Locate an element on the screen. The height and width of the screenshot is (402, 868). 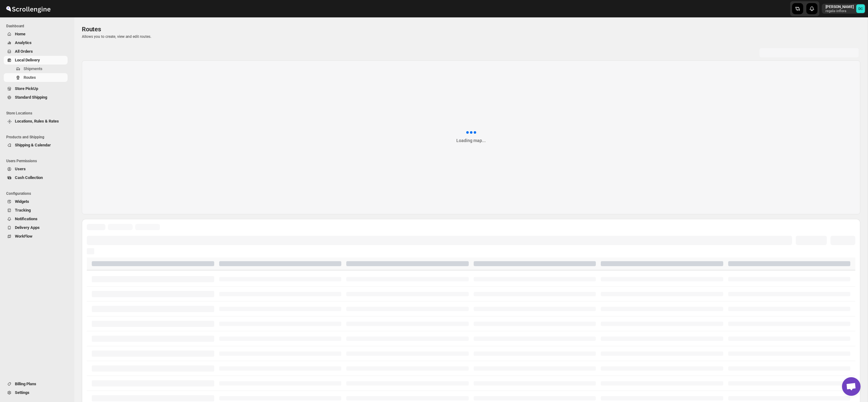
button: Locations, Rules & Rates is located at coordinates (36, 121).